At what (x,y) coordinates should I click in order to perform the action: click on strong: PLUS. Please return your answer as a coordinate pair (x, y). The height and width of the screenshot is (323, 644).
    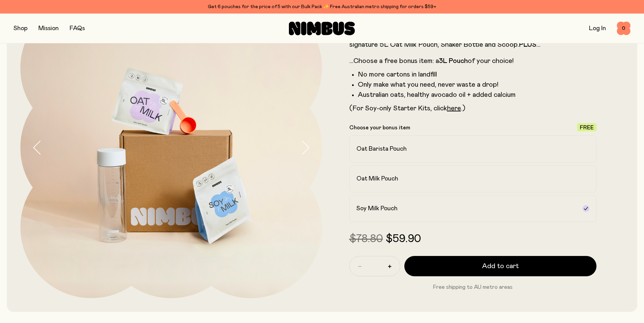
    Looking at the image, I should click on (527, 44).